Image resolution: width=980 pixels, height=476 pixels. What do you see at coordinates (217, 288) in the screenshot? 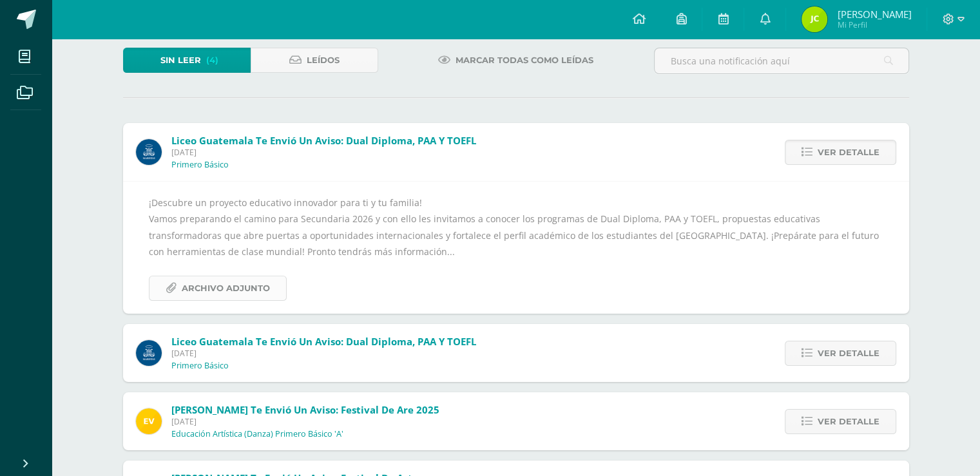
I see `a: Archivo Adjunto` at bounding box center [217, 288].